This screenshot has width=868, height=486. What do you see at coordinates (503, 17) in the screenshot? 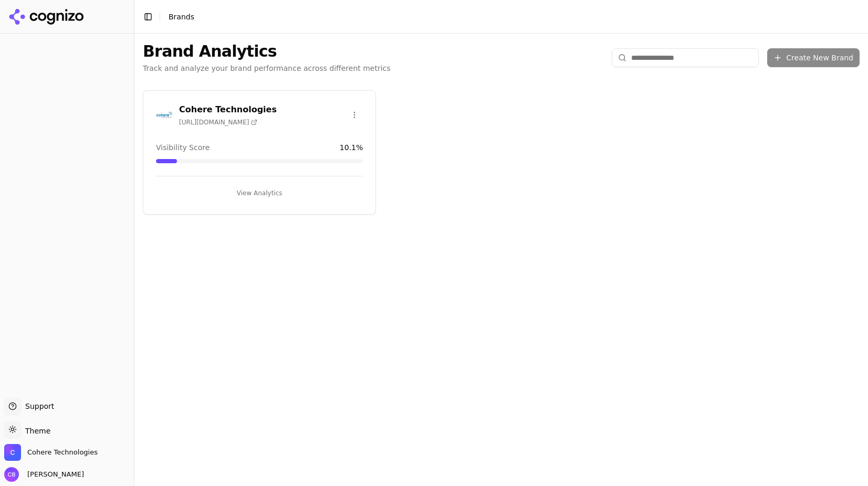
I see `nav: breadcrumb` at bounding box center [503, 17].